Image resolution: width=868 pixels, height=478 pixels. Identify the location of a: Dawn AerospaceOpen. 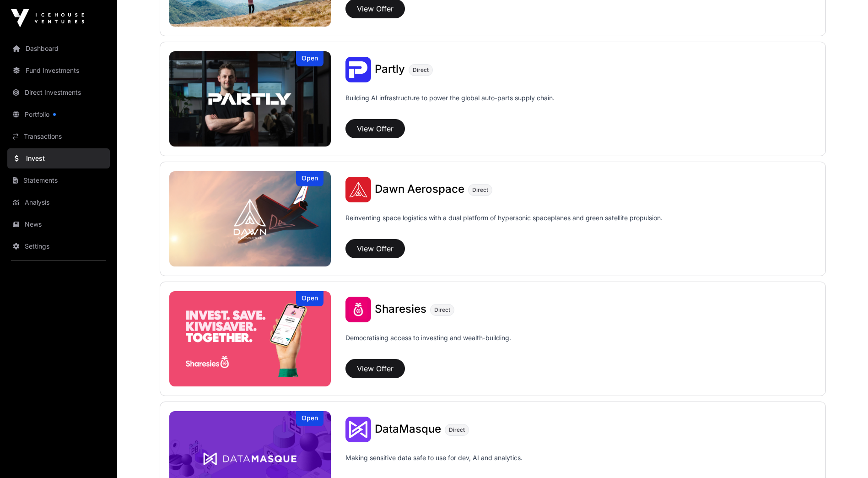
(251, 219).